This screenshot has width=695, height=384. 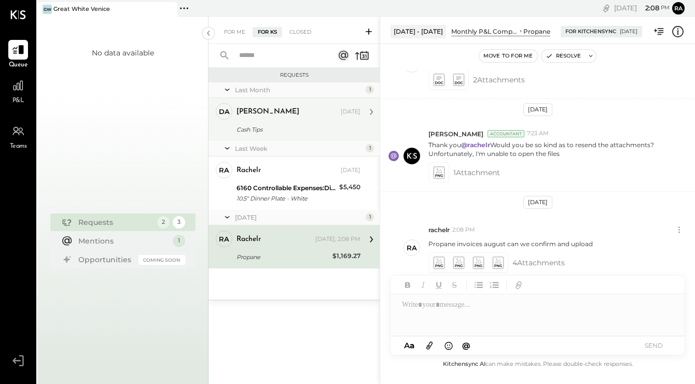 I want to click on a: Queue, so click(x=18, y=55).